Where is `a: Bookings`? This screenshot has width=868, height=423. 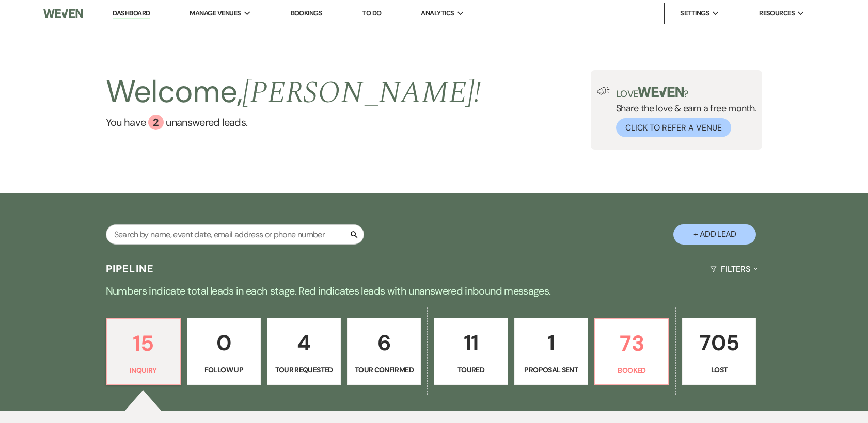
a: Bookings is located at coordinates (307, 13).